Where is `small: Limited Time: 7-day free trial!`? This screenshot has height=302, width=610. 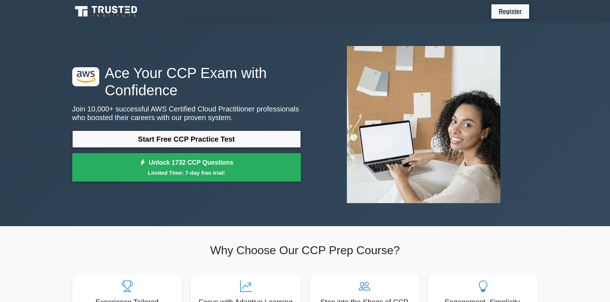
small: Limited Time: 7-day free trial! is located at coordinates (187, 173).